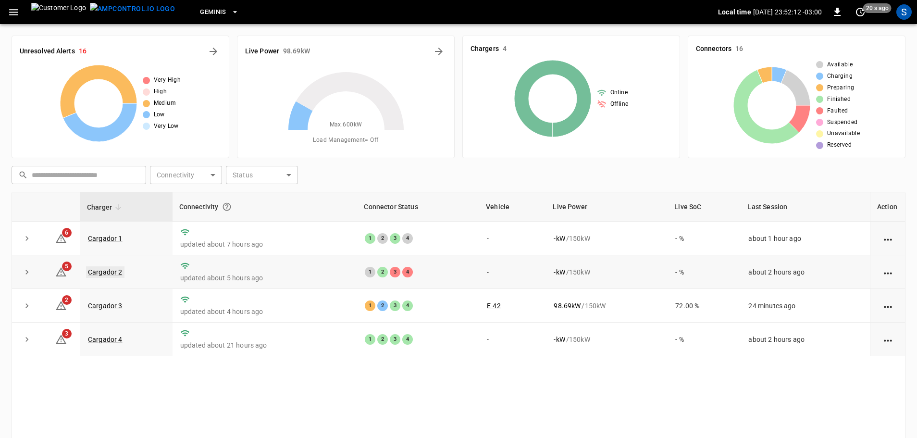 This screenshot has height=438, width=917. What do you see at coordinates (840, 65) in the screenshot?
I see `span: Available` at bounding box center [840, 65].